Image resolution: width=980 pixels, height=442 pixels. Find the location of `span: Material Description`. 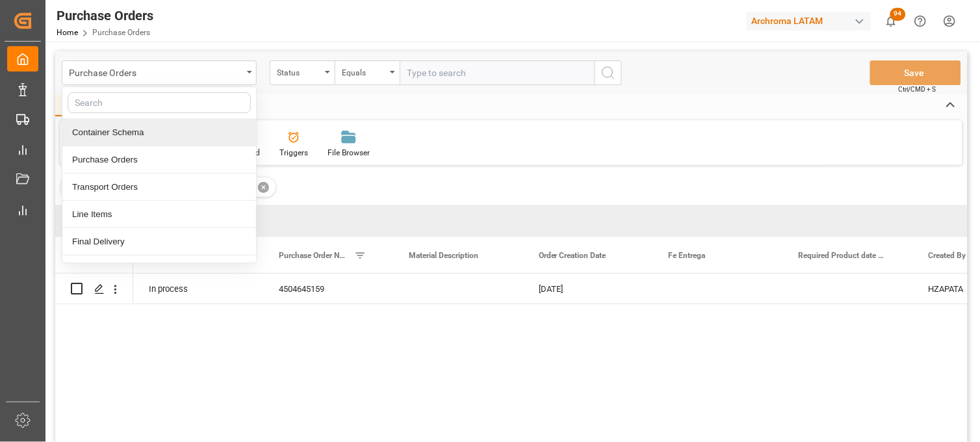

span: Material Description is located at coordinates (443, 256).